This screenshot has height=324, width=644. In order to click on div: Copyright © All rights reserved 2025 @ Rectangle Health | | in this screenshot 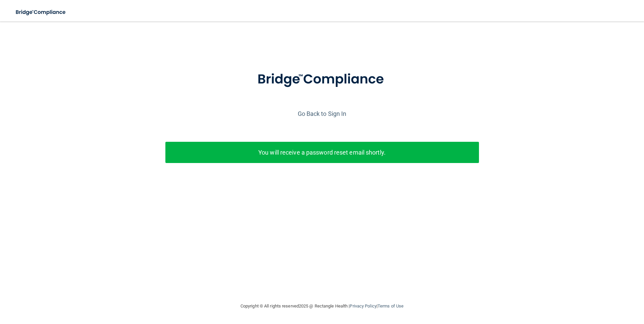, I will do `click(322, 306)`.